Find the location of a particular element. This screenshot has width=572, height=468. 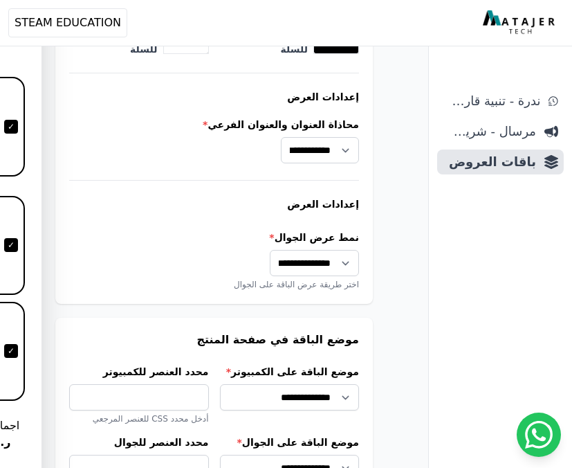

span: مرسال - شريط دعاية is located at coordinates (489, 131).